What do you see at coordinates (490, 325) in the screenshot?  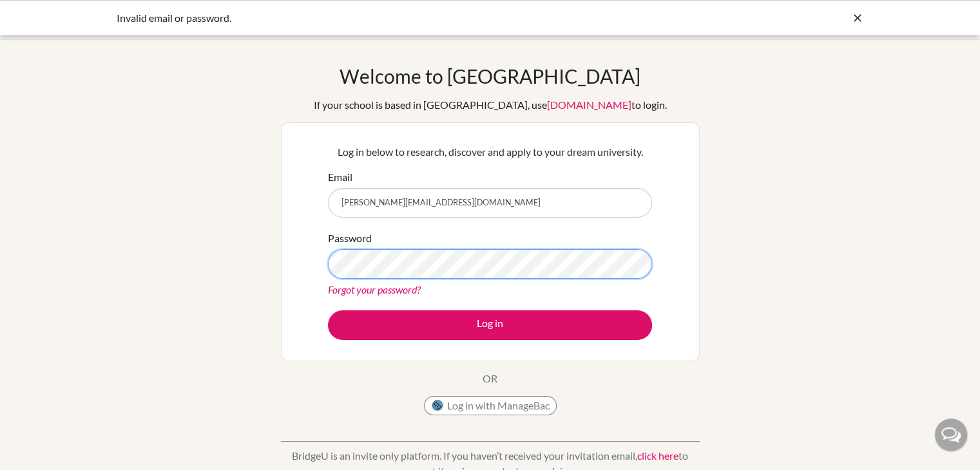 I see `button: Log in` at bounding box center [490, 325].